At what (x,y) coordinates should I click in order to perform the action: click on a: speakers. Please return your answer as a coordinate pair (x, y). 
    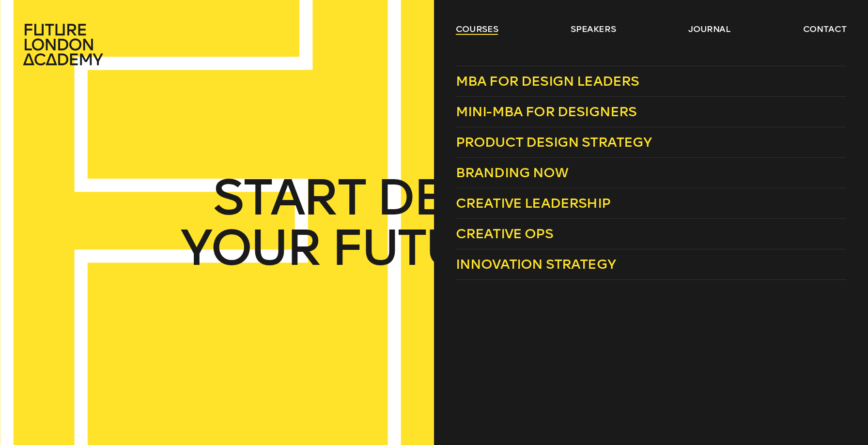
    Looking at the image, I should click on (593, 29).